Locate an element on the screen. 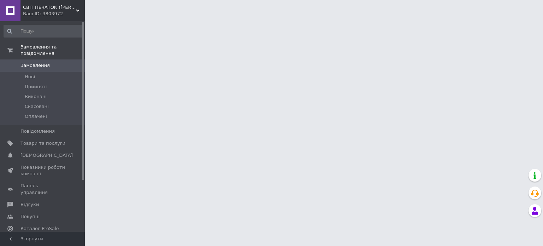  span: Виконані is located at coordinates (36, 97).